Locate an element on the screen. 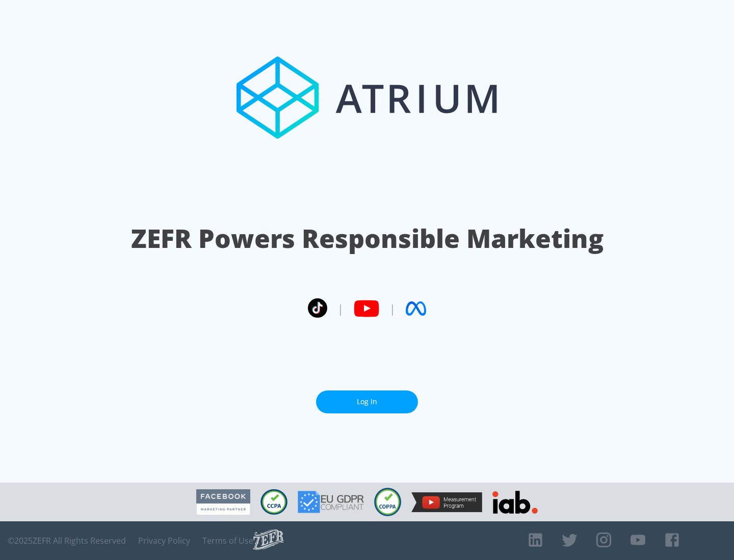  a: Privacy Policy is located at coordinates (164, 541).